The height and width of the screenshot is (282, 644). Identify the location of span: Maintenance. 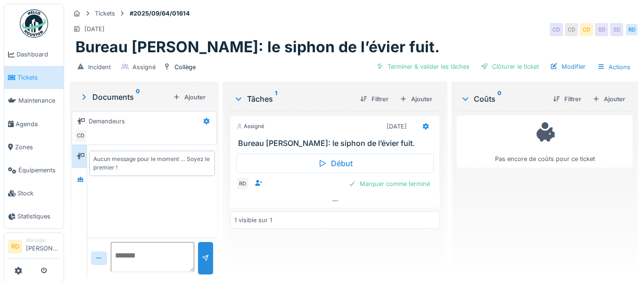
(39, 101).